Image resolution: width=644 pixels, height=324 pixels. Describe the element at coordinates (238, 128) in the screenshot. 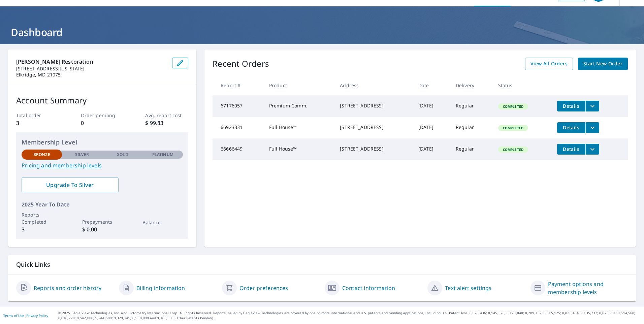

I see `td: 66923331` at that location.